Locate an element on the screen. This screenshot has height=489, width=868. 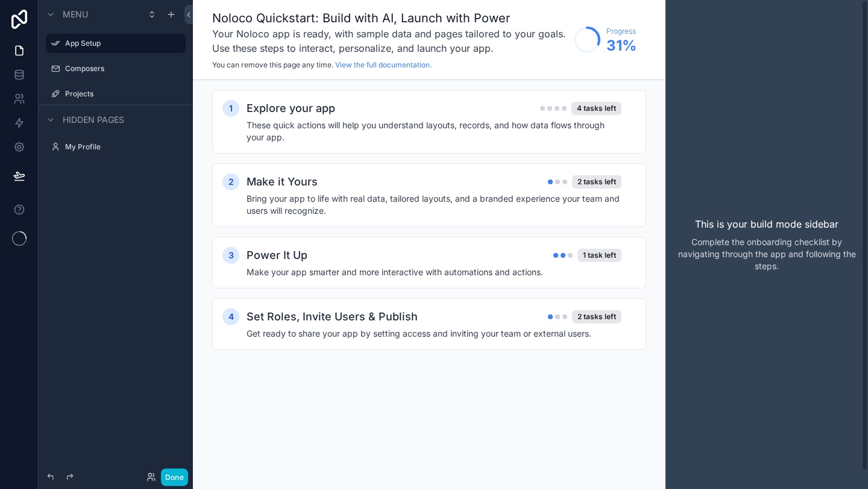
span: Progress is located at coordinates (622, 31).